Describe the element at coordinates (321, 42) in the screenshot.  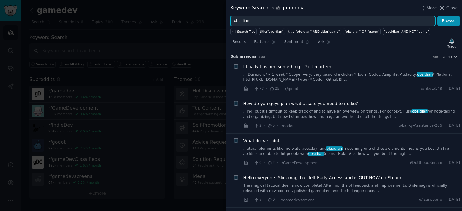
I see `span: Ask` at that location.